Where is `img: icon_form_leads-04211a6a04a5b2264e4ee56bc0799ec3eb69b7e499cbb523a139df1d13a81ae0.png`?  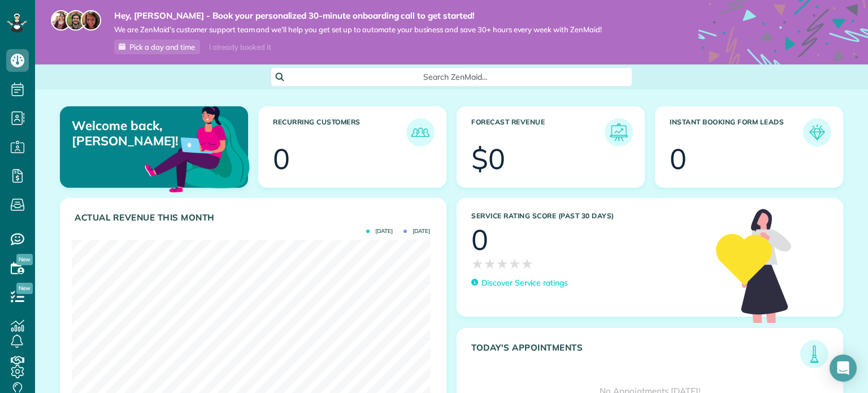
img: icon_form_leads-04211a6a04a5b2264e4ee56bc0799ec3eb69b7e499cbb523a139df1d13a81ae0.png is located at coordinates (817, 132).